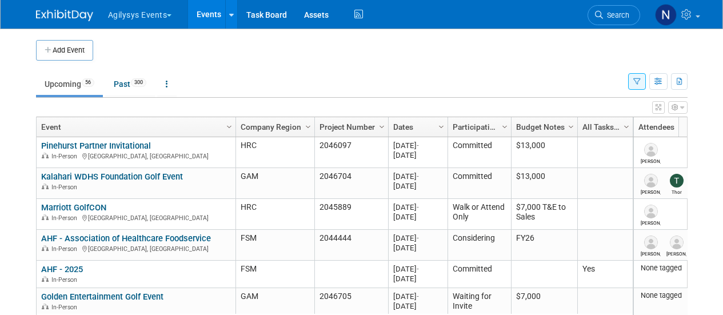 Image resolution: width=723 pixels, height=315 pixels. I want to click on a: Project Number, so click(350, 127).